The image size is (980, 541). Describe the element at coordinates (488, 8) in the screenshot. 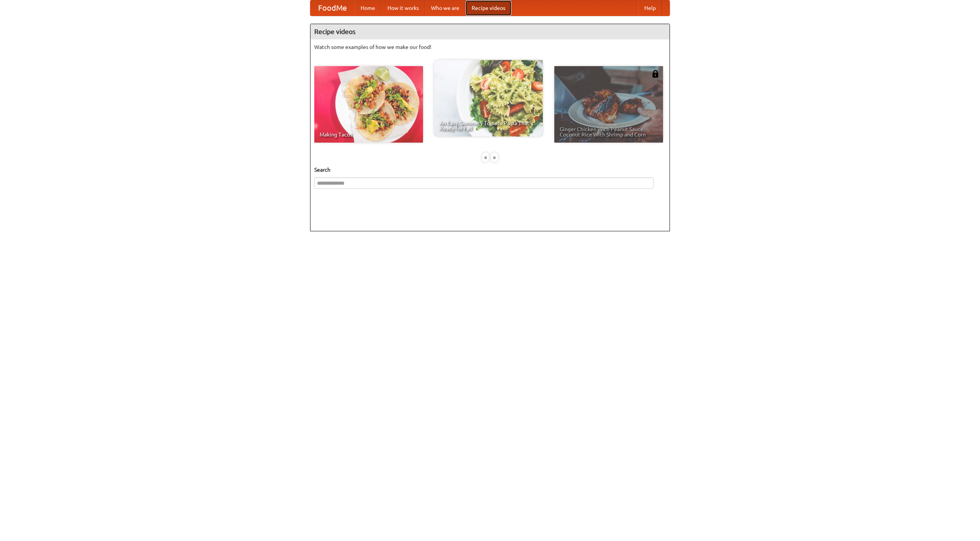

I see `a: Recipe videos` at that location.